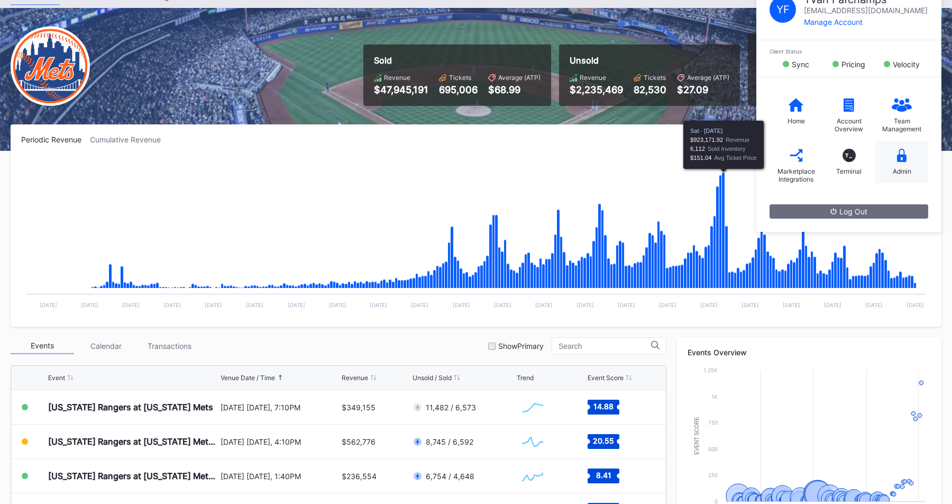 This screenshot has width=952, height=504. I want to click on div: Transactions, so click(169, 345).